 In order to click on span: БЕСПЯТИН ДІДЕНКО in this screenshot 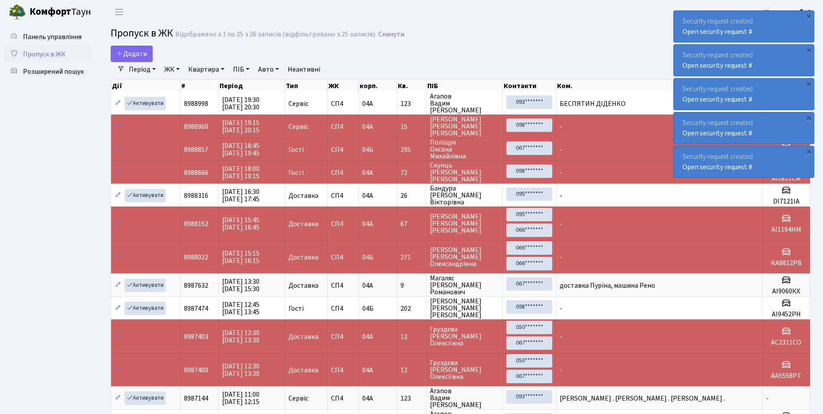, I will do `click(593, 104)`.